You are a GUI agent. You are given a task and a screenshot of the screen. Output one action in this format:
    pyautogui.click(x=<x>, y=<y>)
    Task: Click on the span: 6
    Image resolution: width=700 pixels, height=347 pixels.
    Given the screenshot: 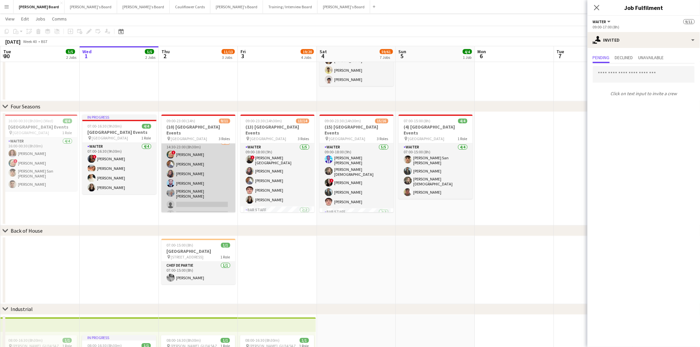 What is the action you would take?
    pyautogui.click(x=481, y=56)
    